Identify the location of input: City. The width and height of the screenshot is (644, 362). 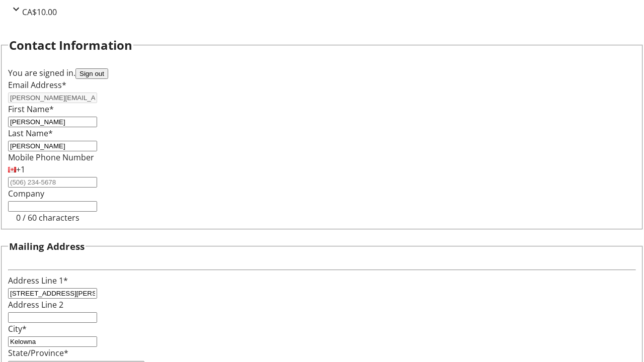
(53, 341).